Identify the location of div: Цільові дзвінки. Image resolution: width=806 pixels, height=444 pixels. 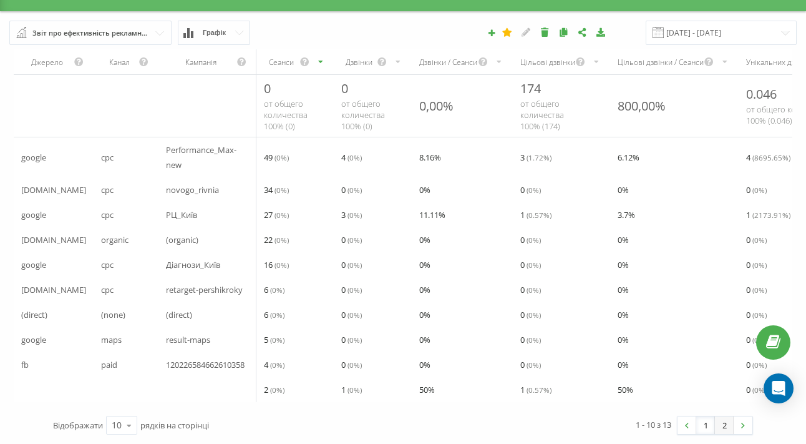
(548, 62).